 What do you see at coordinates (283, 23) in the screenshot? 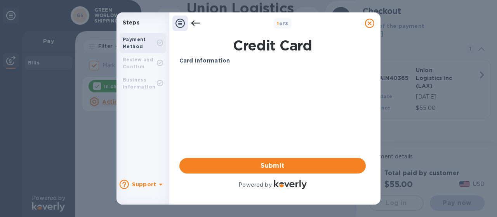
I see `b: of 3` at bounding box center [283, 23].